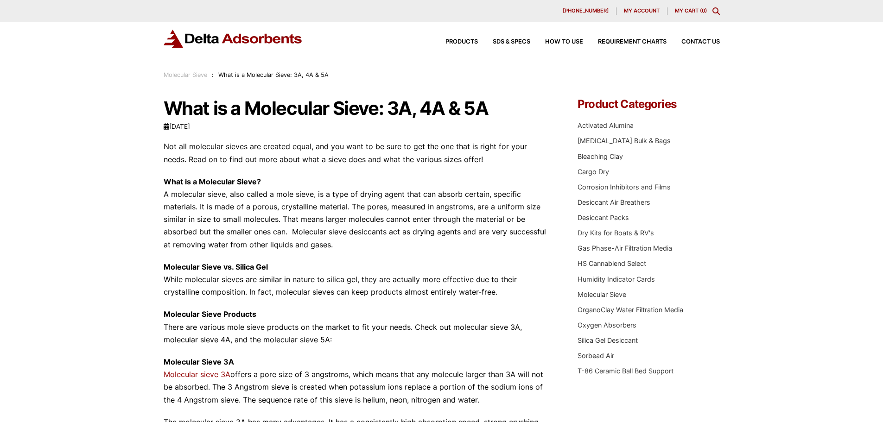  What do you see at coordinates (716, 11) in the screenshot?
I see `div: Toggle Modal Content` at bounding box center [716, 11].